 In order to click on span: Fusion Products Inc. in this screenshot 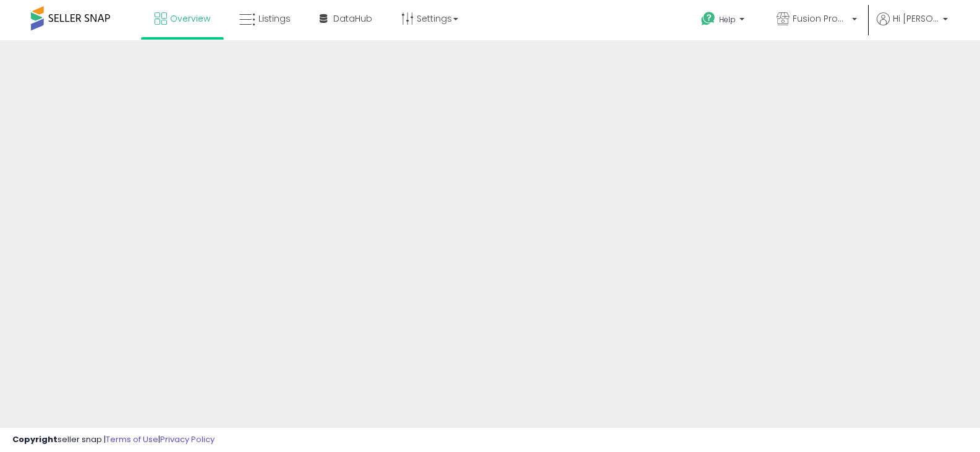, I will do `click(821, 19)`.